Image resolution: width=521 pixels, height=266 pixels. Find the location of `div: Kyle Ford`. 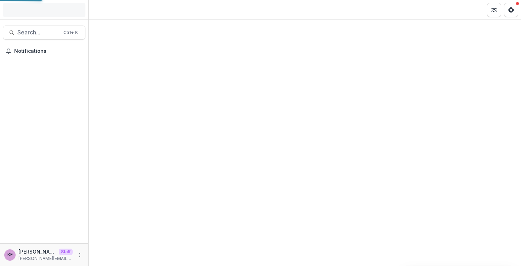

div: Kyle Ford is located at coordinates (10, 255).